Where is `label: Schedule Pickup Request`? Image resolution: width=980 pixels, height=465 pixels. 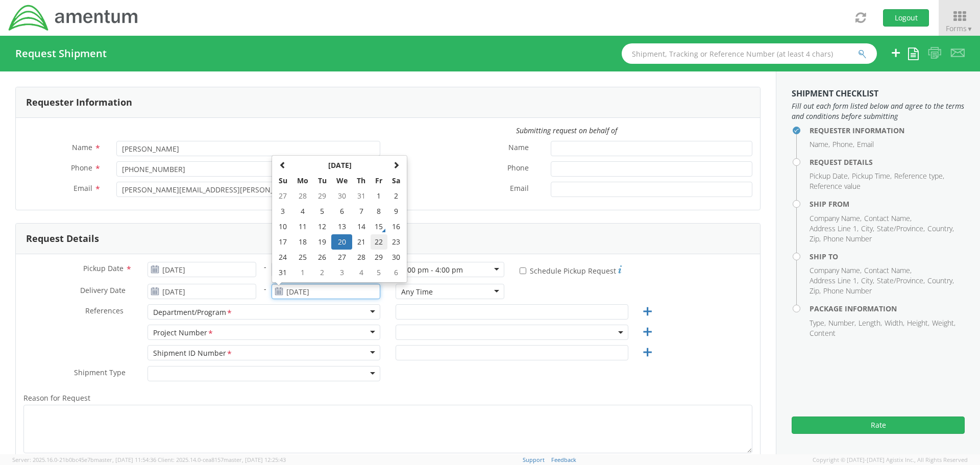 label: Schedule Pickup Request is located at coordinates (571, 270).